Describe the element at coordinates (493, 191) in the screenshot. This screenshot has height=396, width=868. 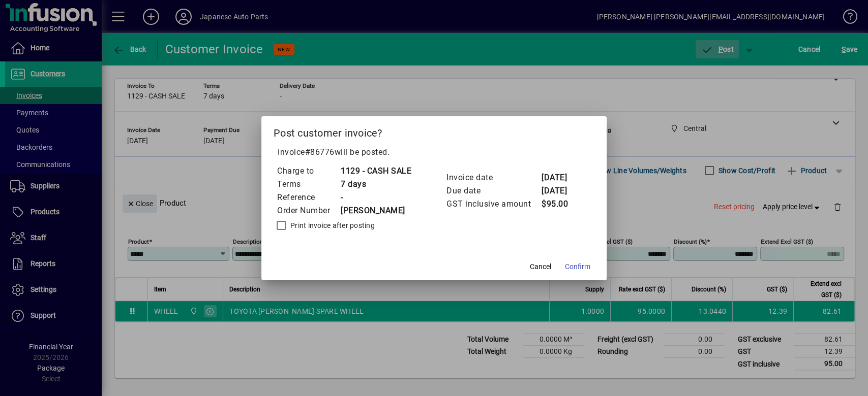
I see `td: Due date` at that location.